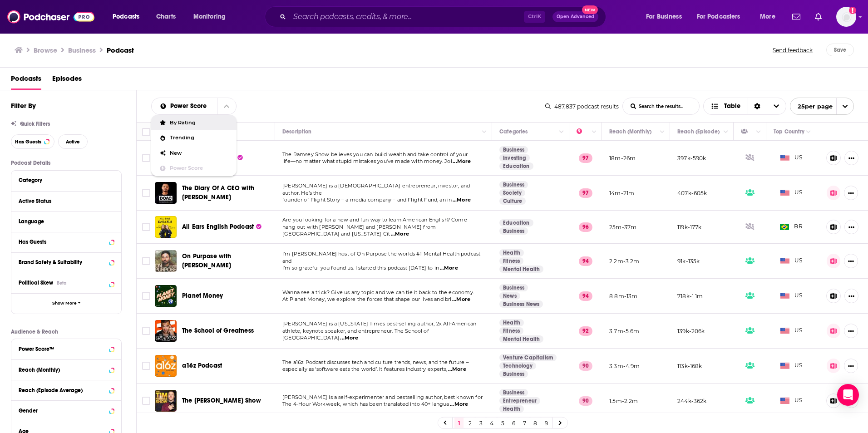  What do you see at coordinates (630, 131) in the screenshot?
I see `div: Reach (Monthly)` at bounding box center [630, 131].